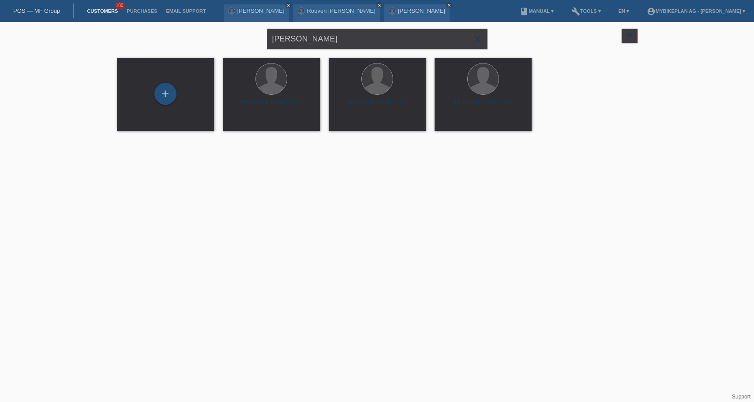  Describe the element at coordinates (524, 11) in the screenshot. I see `i: book` at that location.